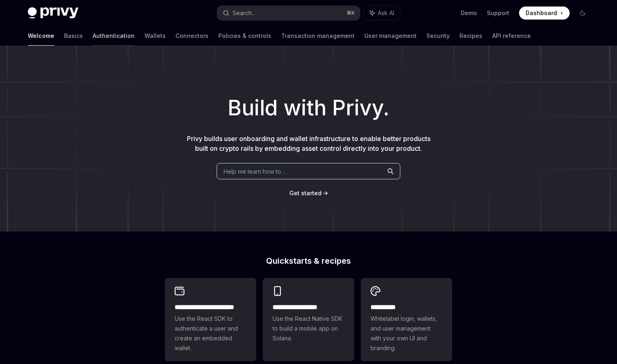  Describe the element at coordinates (309, 329) in the screenshot. I see `span: Use the React Native SDK to build a mobile app on Solana.` at that location.